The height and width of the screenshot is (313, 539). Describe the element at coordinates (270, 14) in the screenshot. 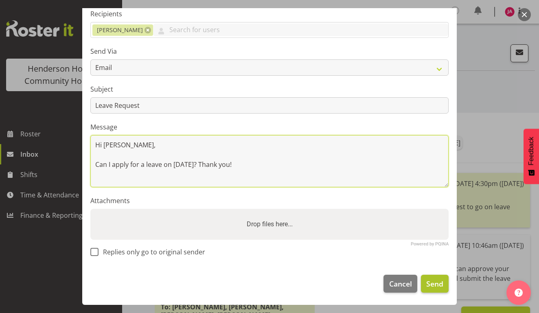

I see `label: Recipients` at that location.